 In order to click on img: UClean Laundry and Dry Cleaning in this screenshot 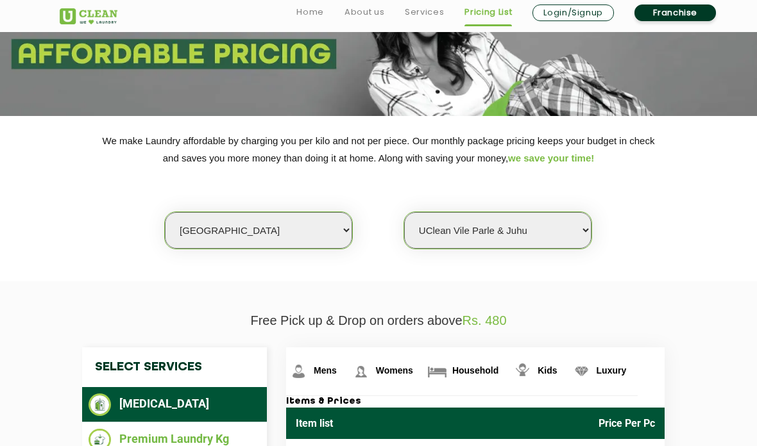, I will do `click(88, 16)`.